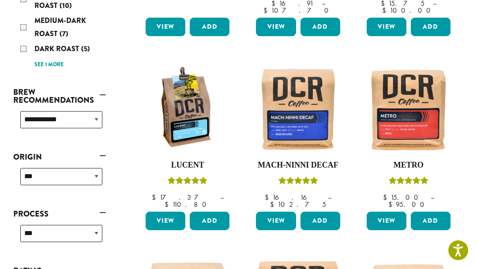  I want to click on img: Mach-Ninni-Decaf-12oz-300x300.jpg, so click(298, 109).